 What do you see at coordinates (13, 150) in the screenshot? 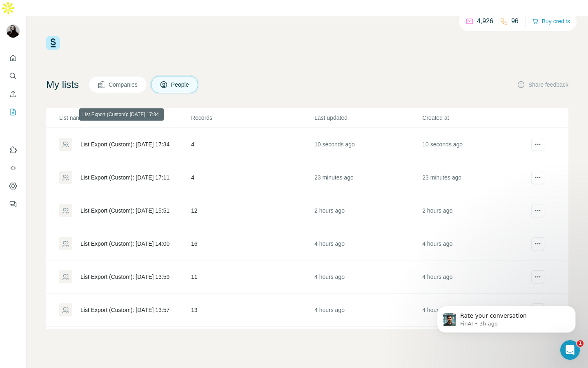
I see `button: Use Surfe on LinkedIn` at bounding box center [13, 150].